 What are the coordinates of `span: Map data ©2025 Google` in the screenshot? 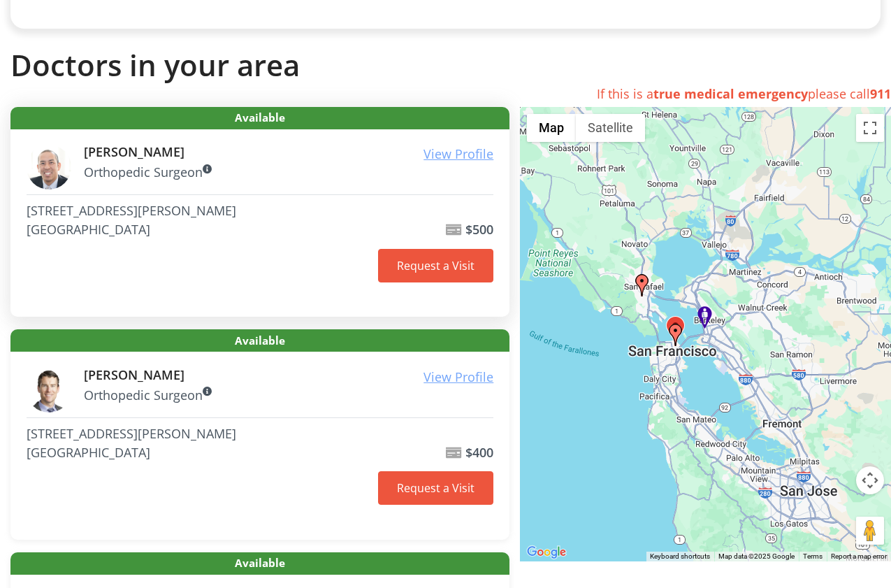 It's located at (756, 556).